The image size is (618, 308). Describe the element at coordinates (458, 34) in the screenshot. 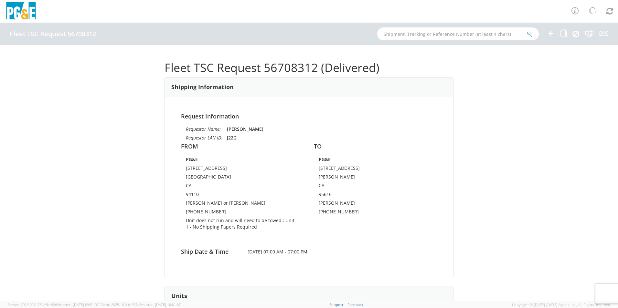

I see `input: Shipment, Tracking or Reference Number (at least 4 chars)` at that location.